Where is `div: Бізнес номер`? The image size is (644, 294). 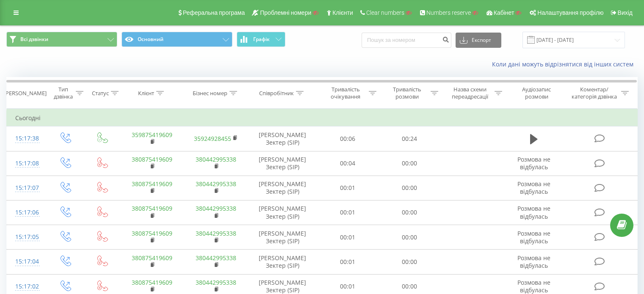 div: Бізнес номер is located at coordinates (210, 93).